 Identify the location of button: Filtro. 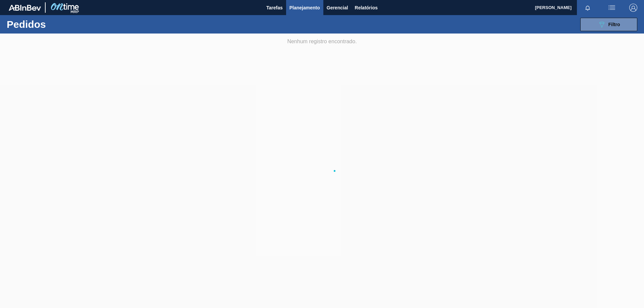
(609, 25).